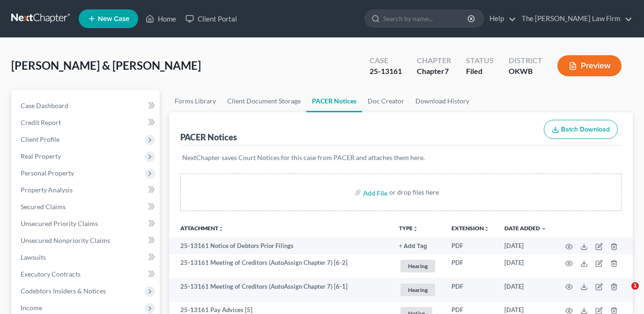 This screenshot has width=644, height=314. I want to click on td: 25-13161 Meeting of Creditors (AutoAssign Chapter 7) [6-1], so click(280, 290).